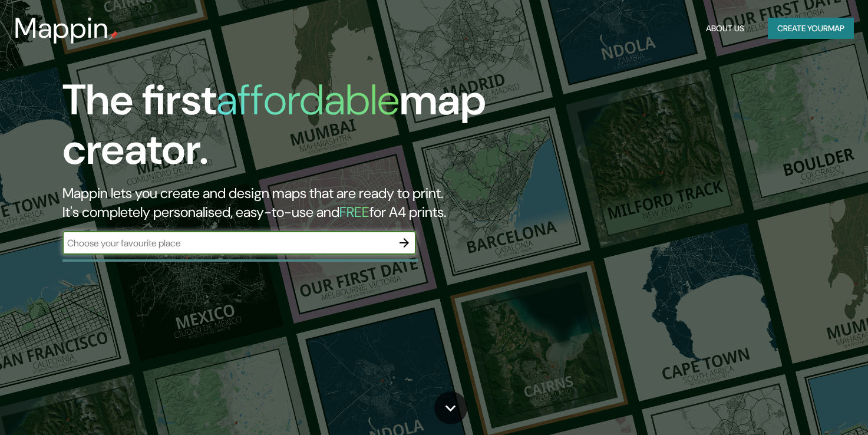 This screenshot has height=435, width=868. Describe the element at coordinates (810, 28) in the screenshot. I see `button: Create yourmap` at that location.